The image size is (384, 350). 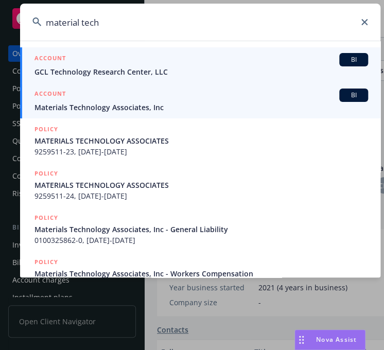 What do you see at coordinates (200, 100) in the screenshot?
I see `a: ACCOUNTBIMaterials Technology Associates, Inc` at bounding box center [200, 100].